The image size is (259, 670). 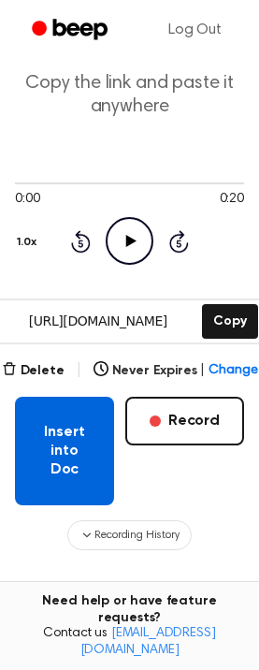 I want to click on span: 0:00, so click(x=27, y=199).